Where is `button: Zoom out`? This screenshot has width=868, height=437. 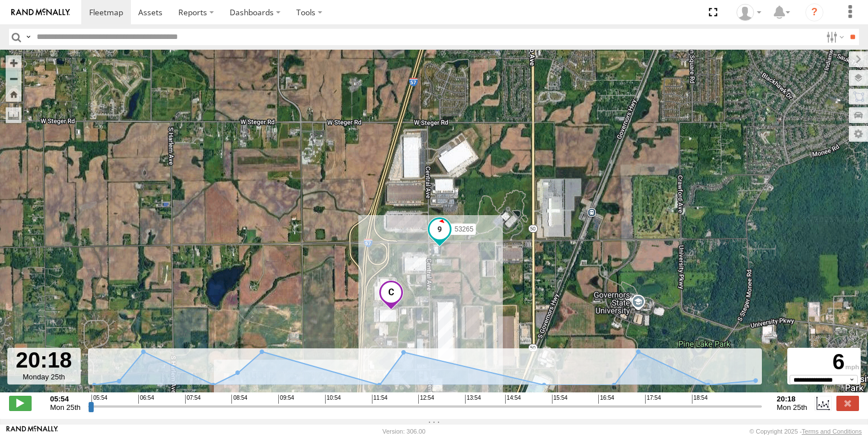 button: Zoom out is located at coordinates (14, 79).